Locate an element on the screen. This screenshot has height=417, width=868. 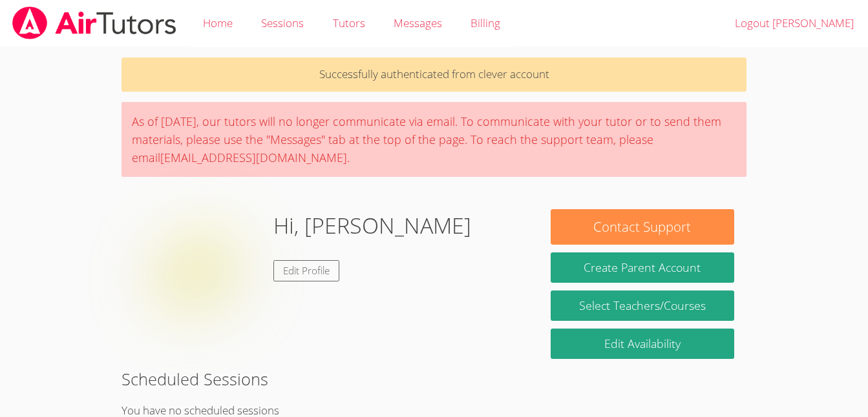
img: default.png is located at coordinates (198, 273).